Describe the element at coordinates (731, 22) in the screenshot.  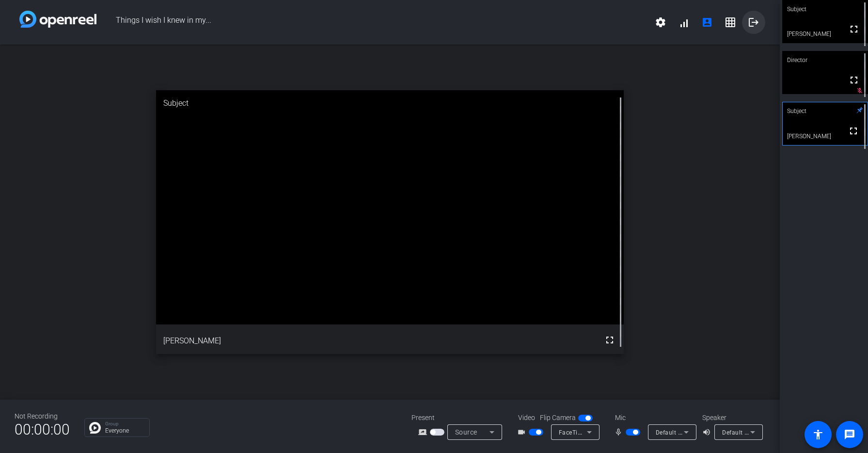
I see `mat-icon: grid_on` at that location.